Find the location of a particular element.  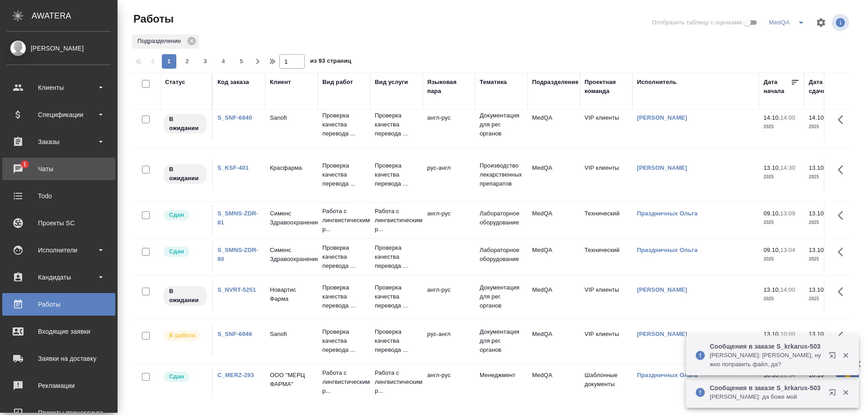

span: 2 is located at coordinates (187, 61).